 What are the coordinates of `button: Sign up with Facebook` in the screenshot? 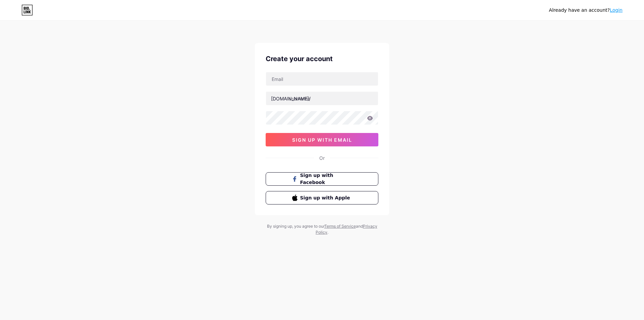 It's located at (322, 179).